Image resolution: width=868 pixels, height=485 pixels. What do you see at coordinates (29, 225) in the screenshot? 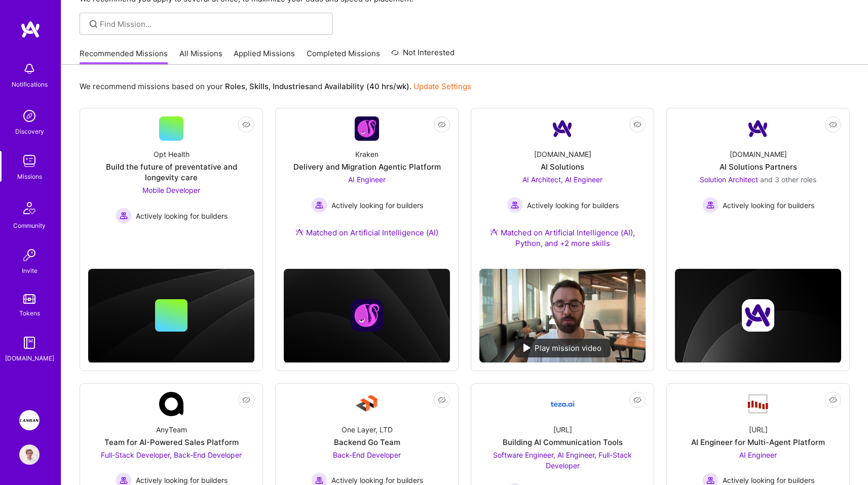
I see `div: Community` at bounding box center [29, 225].